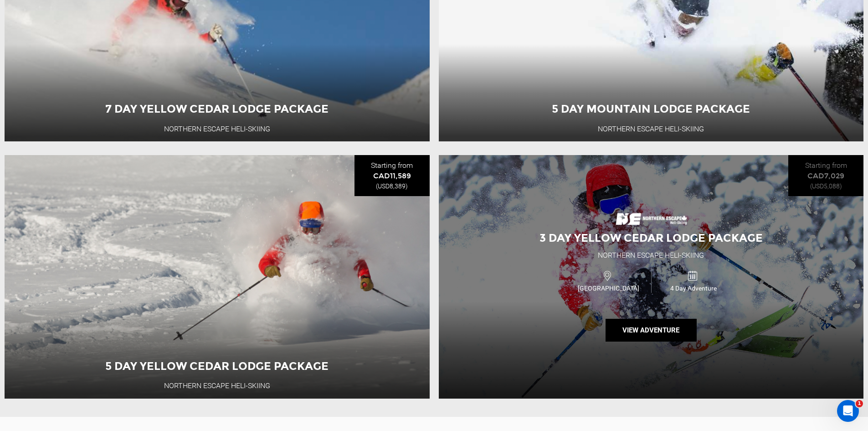 The height and width of the screenshot is (431, 868). Describe the element at coordinates (650, 255) in the screenshot. I see `div: Northern Escape Heli-Skiing` at that location.